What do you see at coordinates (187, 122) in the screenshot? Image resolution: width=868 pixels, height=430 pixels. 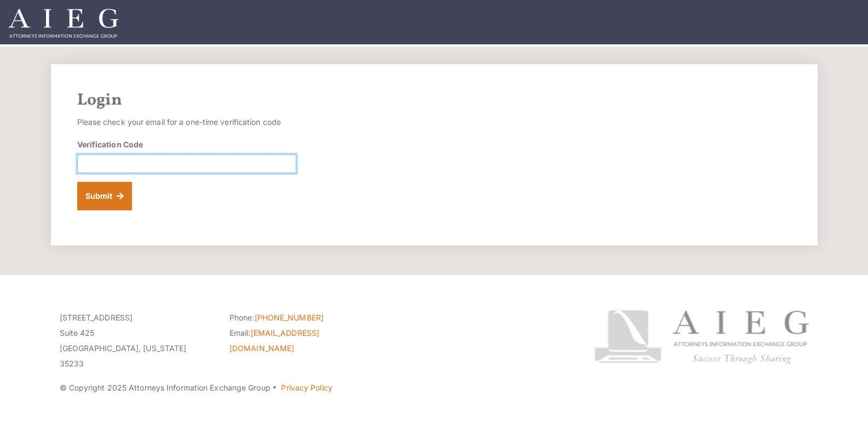 I see `p: Please check your email for a one-time verification code` at bounding box center [187, 122].